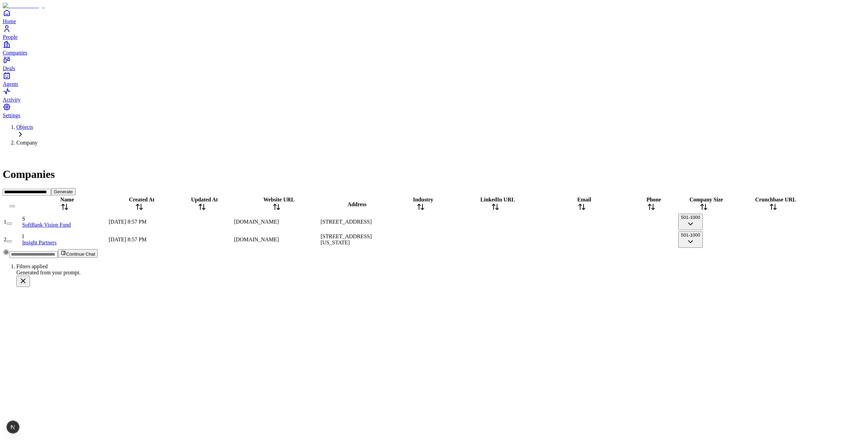 Image resolution: width=868 pixels, height=440 pixels. I want to click on a: Companies, so click(434, 48).